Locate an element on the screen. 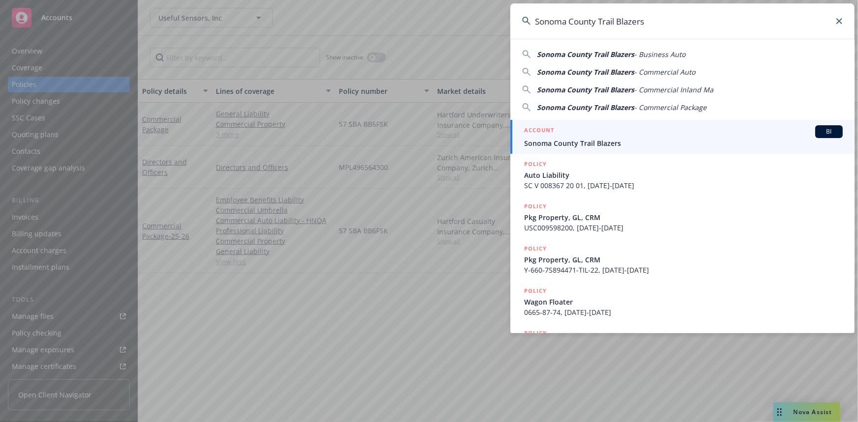 This screenshot has height=422, width=858. span: - Commercial Auto is located at coordinates (665, 72).